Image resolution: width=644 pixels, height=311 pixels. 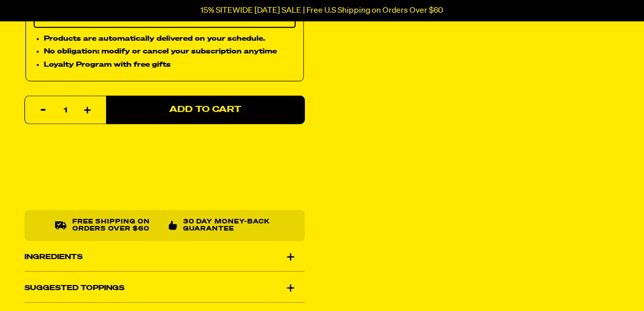 I want to click on p: 30 Day Money-Back Guarantee, so click(x=228, y=225).